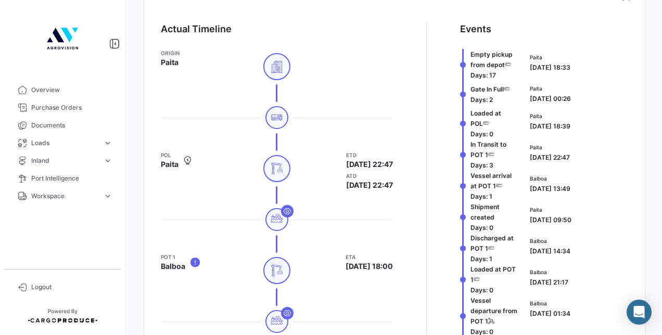 This screenshot has height=335, width=662. What do you see at coordinates (65, 196) in the screenshot?
I see `span: Workspace` at bounding box center [65, 196].